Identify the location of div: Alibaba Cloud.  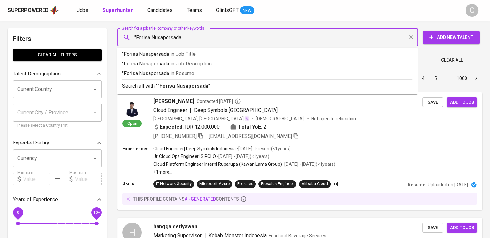
(315, 184).